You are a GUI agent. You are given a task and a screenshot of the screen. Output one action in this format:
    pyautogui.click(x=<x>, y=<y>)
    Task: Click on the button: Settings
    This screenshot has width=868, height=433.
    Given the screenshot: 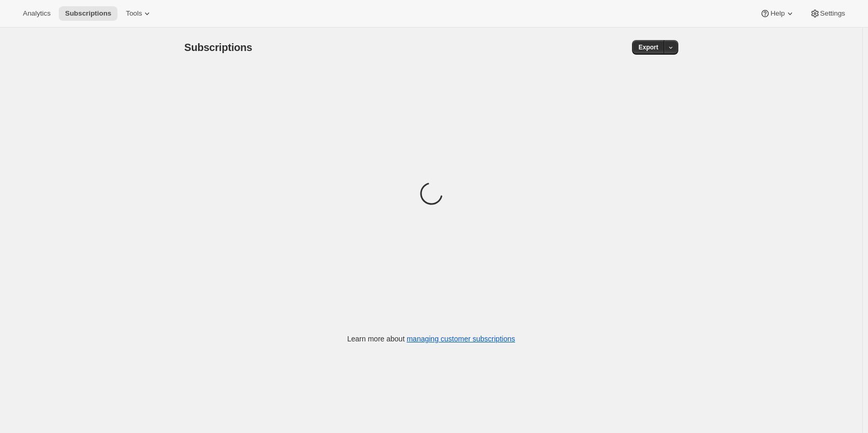 What is the action you would take?
    pyautogui.click(x=827, y=14)
    